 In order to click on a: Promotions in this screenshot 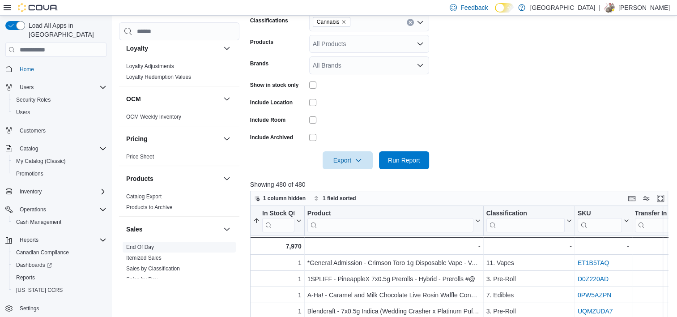, I will do `click(30, 174)`.